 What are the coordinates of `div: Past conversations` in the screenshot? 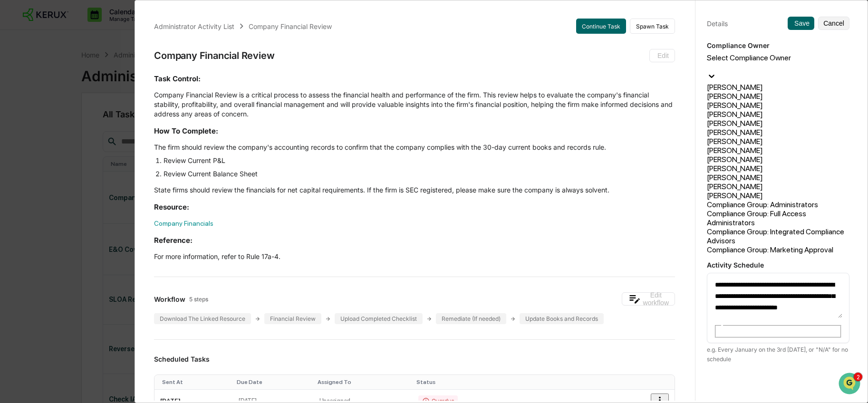 It's located at (37, 109).